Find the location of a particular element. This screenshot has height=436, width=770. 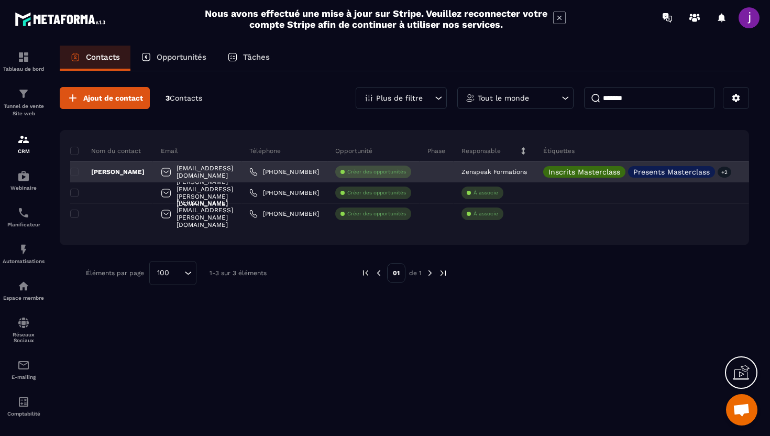

p: Tunnel de vente Site web is located at coordinates (24, 110).